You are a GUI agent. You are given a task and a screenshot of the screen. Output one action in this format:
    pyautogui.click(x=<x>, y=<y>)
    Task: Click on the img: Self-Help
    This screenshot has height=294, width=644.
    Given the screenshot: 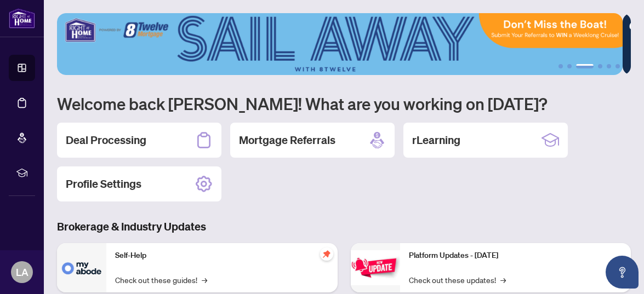 What is the action you would take?
    pyautogui.click(x=82, y=268)
    